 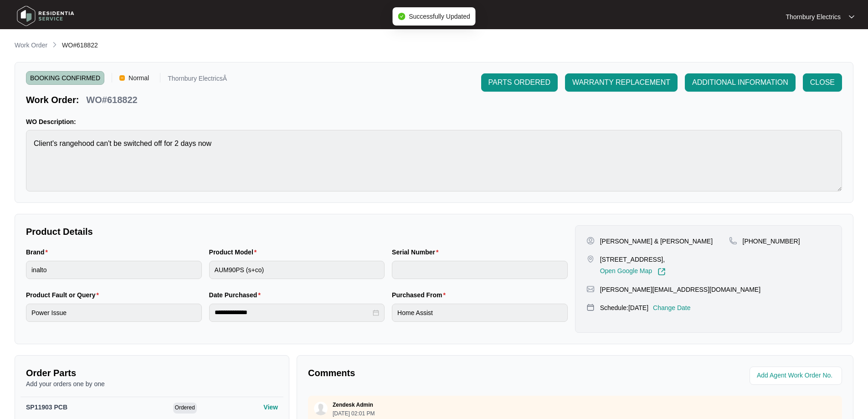 What do you see at coordinates (822, 82) in the screenshot?
I see `button: CLOSE` at bounding box center [822, 82].